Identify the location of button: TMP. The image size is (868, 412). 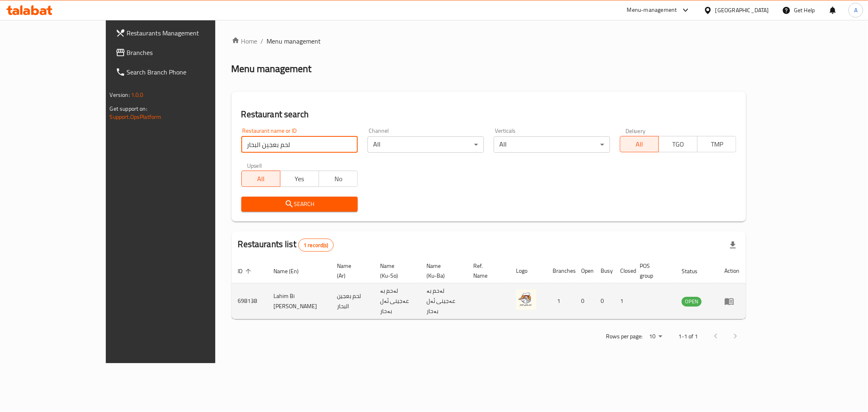
(717, 144).